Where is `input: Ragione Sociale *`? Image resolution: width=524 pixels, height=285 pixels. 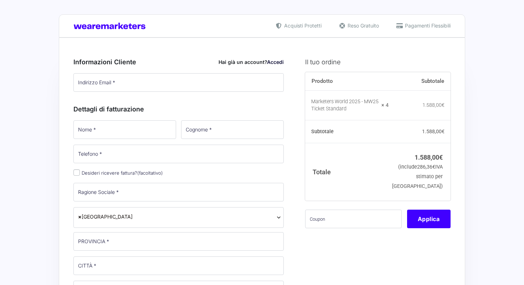 input: Ragione Sociale * is located at coordinates (179, 192).